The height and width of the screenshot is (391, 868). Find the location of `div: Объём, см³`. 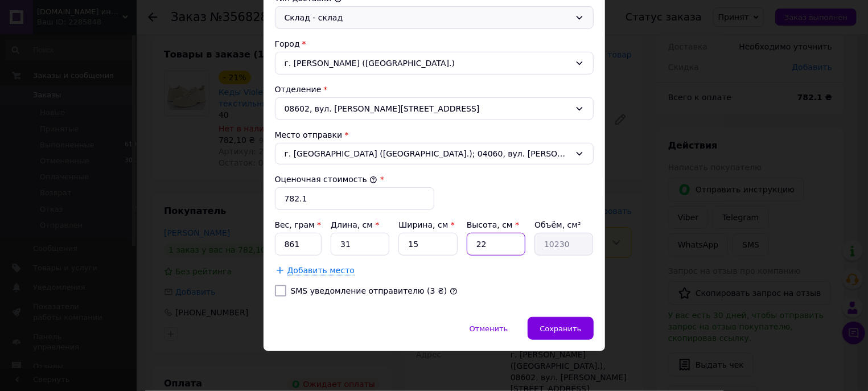

div: Объём, см³ is located at coordinates (563, 225).